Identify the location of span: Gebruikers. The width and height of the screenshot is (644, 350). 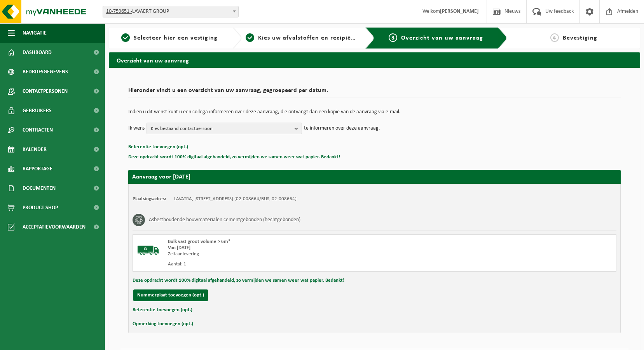
(37, 110).